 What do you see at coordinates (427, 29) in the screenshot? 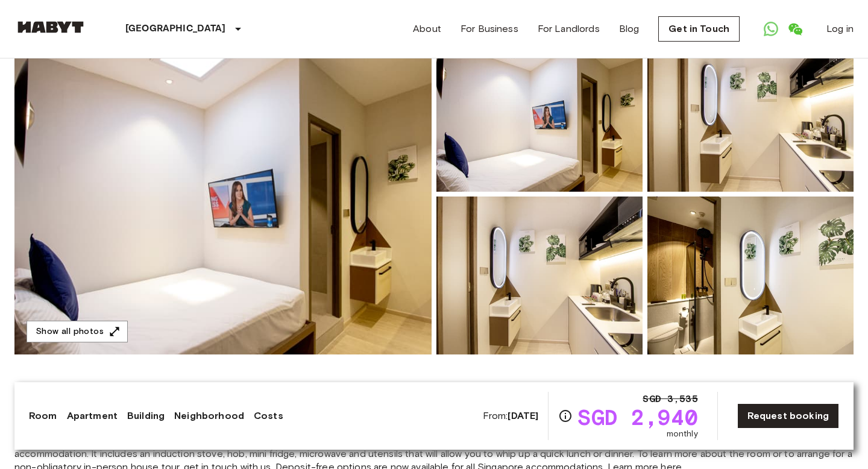
I see `a: About` at bounding box center [427, 29].